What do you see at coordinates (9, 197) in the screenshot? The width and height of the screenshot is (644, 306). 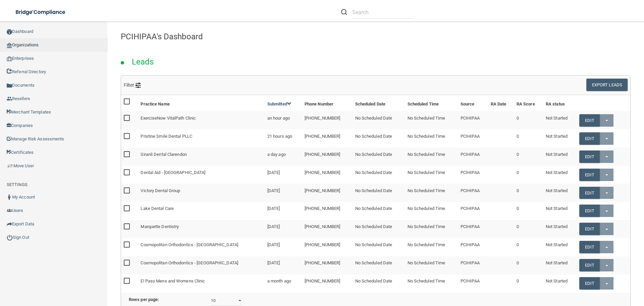 I see `img: ic_user_dark.df1a06c3.png` at bounding box center [9, 197].